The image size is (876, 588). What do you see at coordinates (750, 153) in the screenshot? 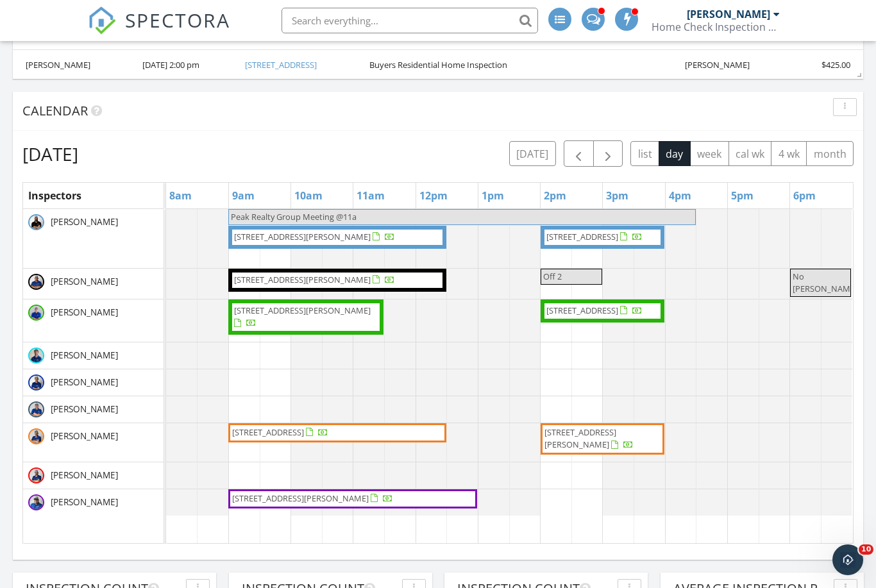
I see `button: cal wk` at bounding box center [750, 153].